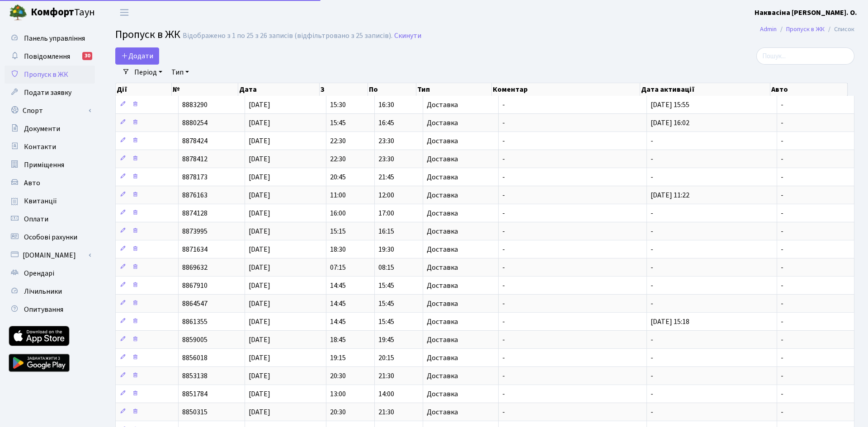 The width and height of the screenshot is (868, 427). What do you see at coordinates (50, 39) in the screenshot?
I see `a: Панель управління` at bounding box center [50, 39].